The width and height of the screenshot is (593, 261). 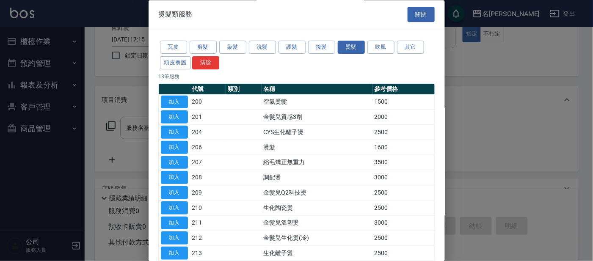 What do you see at coordinates (208, 224) in the screenshot?
I see `td: 211` at bounding box center [208, 224].